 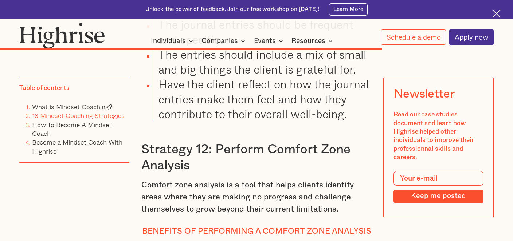 What do you see at coordinates (77, 146) in the screenshot?
I see `a: Become a Mindset Coach With Highrise` at bounding box center [77, 146].